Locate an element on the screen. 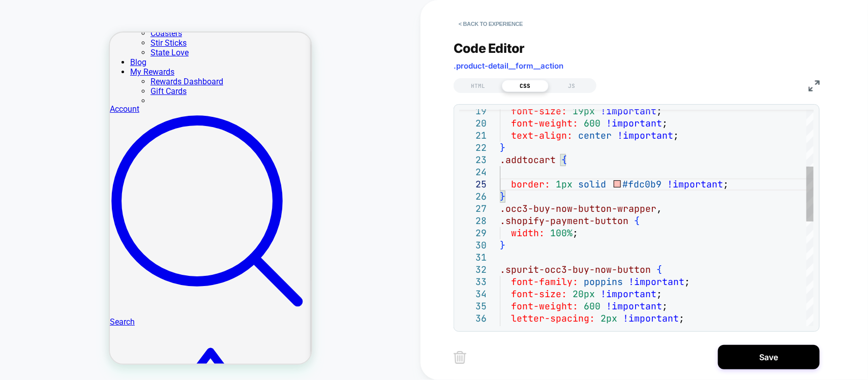  button: < Back to experience is located at coordinates (491, 24).